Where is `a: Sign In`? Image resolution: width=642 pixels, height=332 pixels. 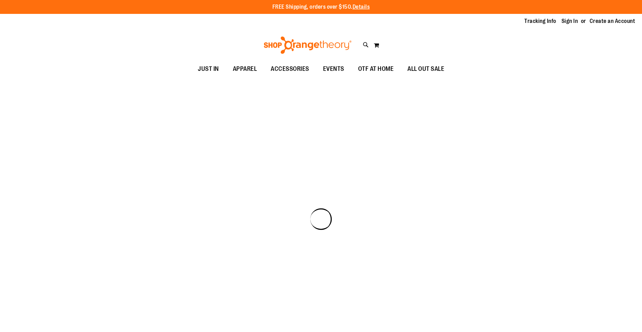 a: Sign In is located at coordinates (570, 21).